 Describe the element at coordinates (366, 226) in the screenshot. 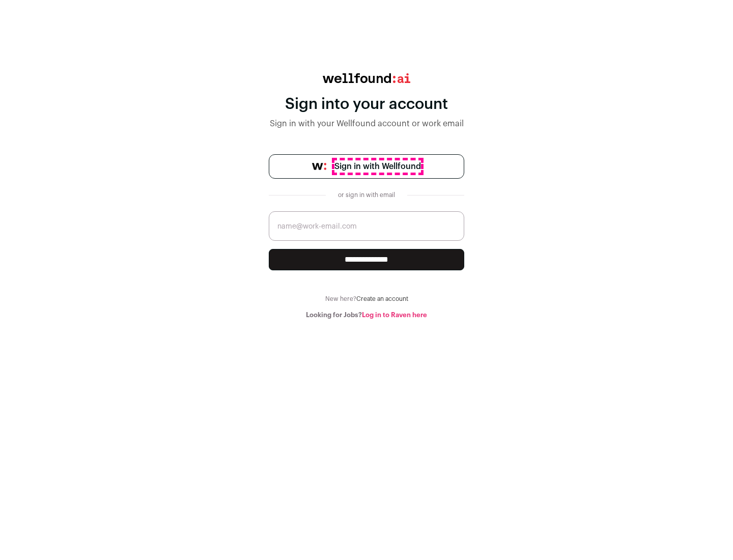

I see `input: name@work-email.com` at that location.